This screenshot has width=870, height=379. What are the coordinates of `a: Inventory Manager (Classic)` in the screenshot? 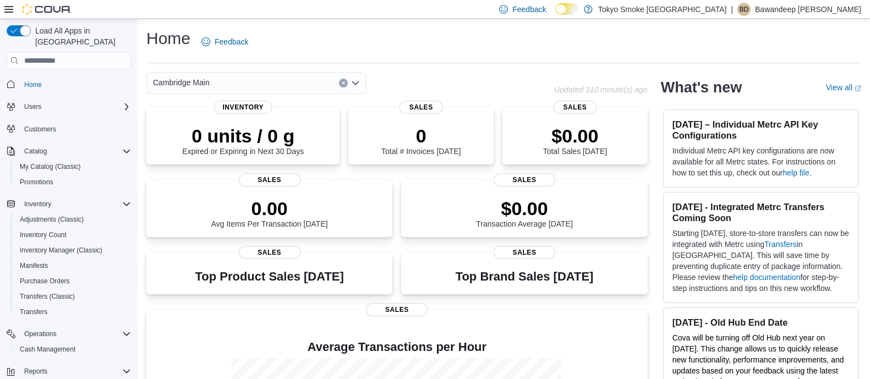 It's located at (61, 251).